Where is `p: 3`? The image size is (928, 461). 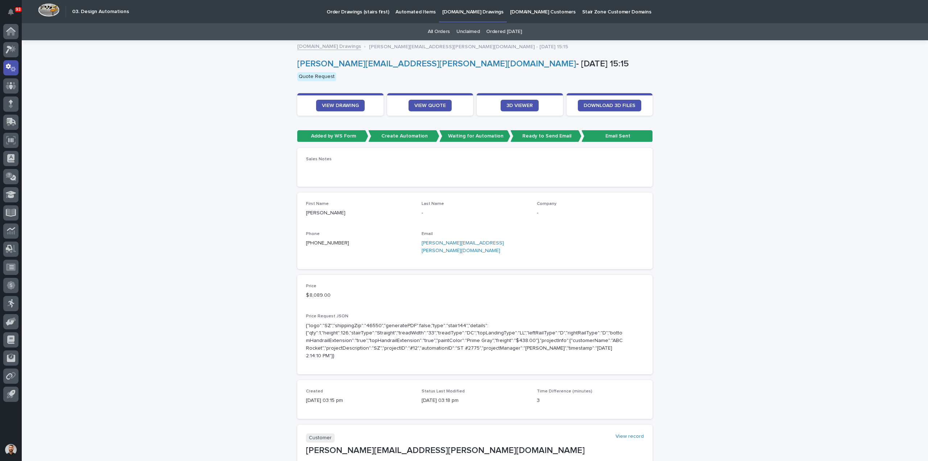 p: 3 is located at coordinates (590, 400).